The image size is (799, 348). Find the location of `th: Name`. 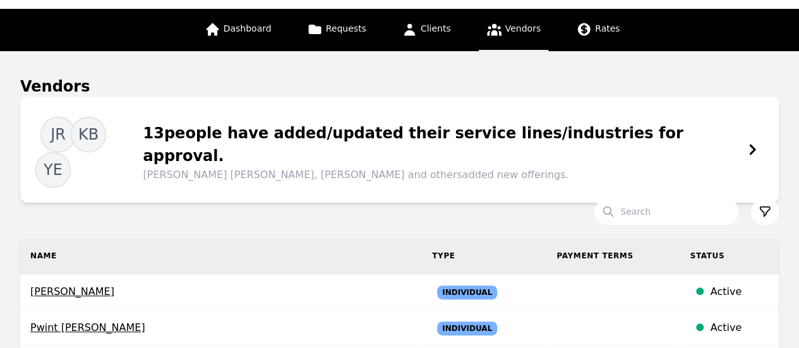

th: Name is located at coordinates (221, 256).